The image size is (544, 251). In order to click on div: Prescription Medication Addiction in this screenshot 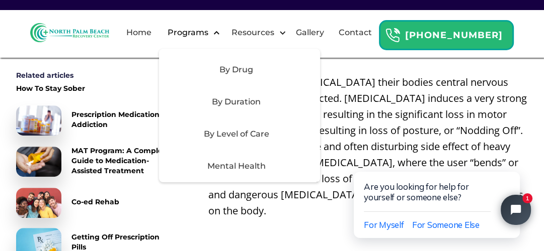, I will do `click(124, 120)`.